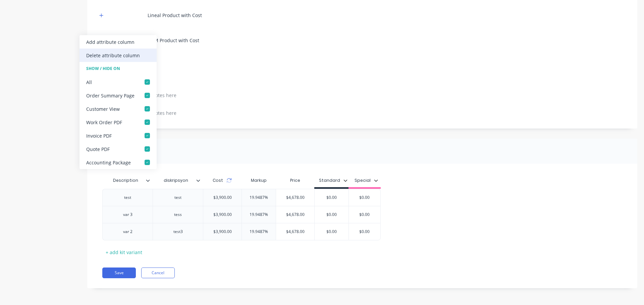  I want to click on div: test3, so click(178, 232).